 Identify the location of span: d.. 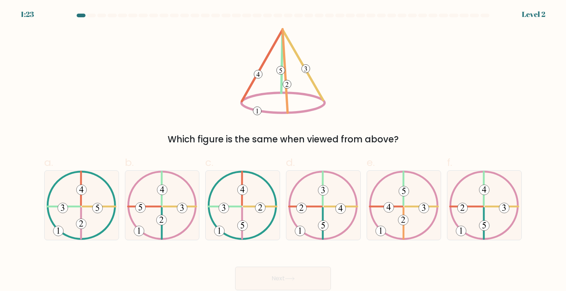
(290, 163).